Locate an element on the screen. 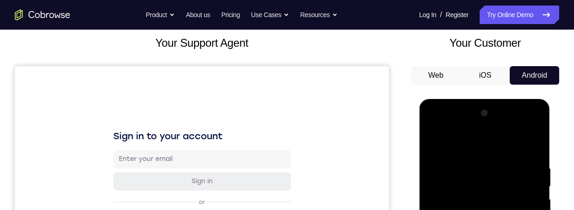  button: Sign in with Google is located at coordinates (187, 156).